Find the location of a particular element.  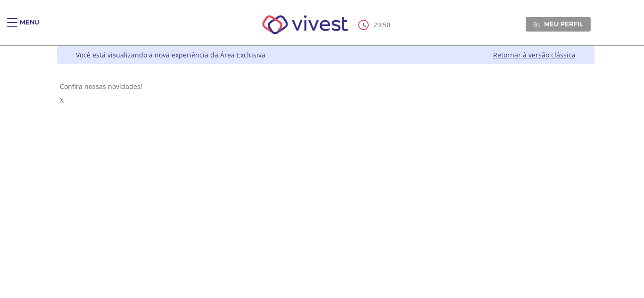

div: Confira nossas novidades! is located at coordinates (326, 86).